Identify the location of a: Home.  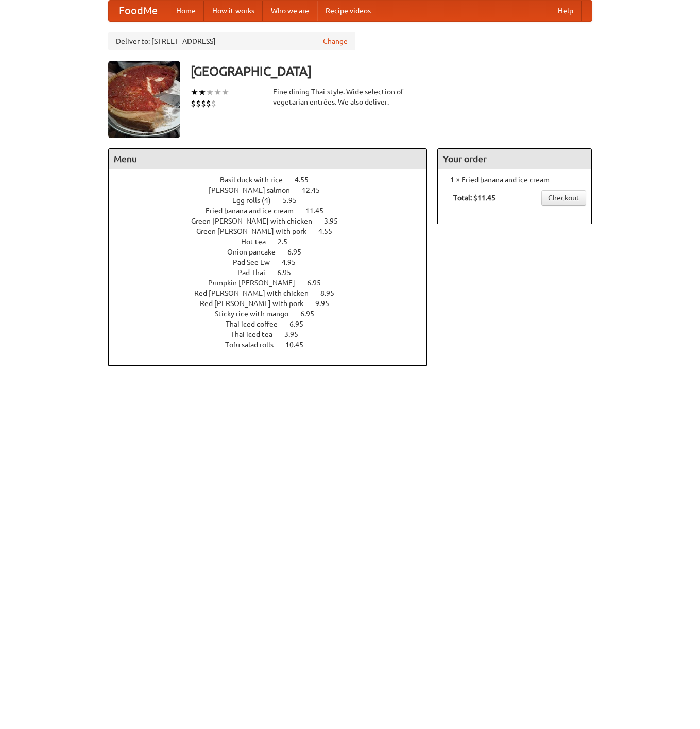
(186, 11).